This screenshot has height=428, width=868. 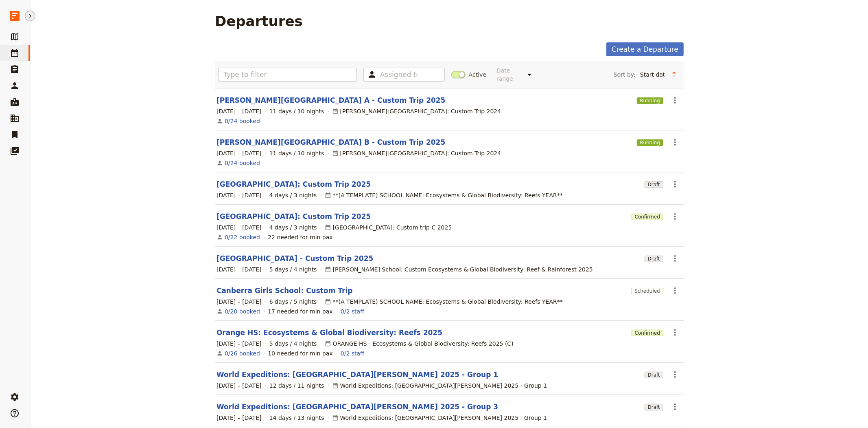 I want to click on span: Scheduled, so click(x=648, y=291).